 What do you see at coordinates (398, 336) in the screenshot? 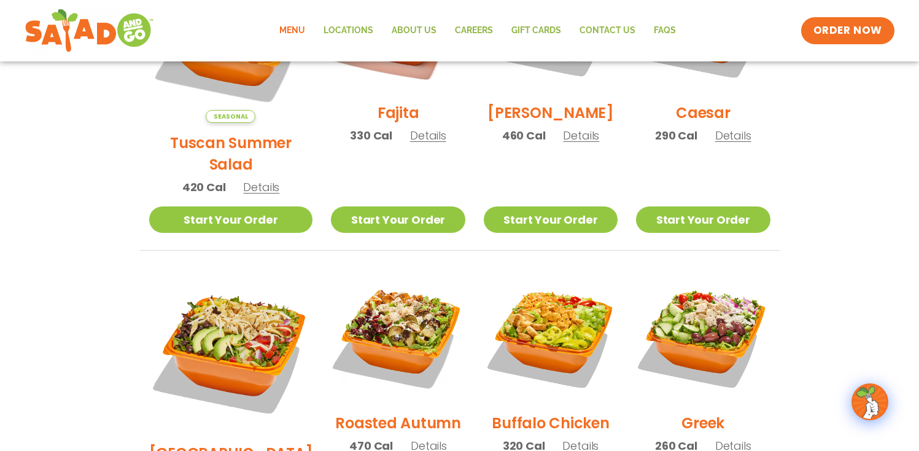
I see `img: Product photo for Roasted Autumn Salad` at bounding box center [398, 336].